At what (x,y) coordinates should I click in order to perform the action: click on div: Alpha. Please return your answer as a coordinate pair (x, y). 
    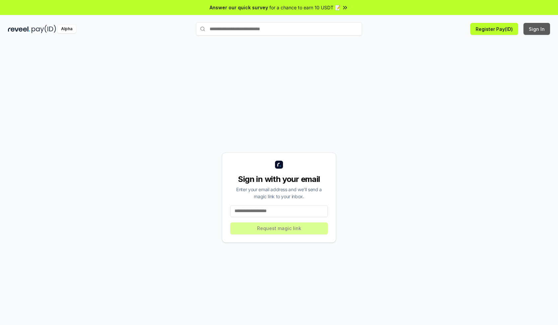
    Looking at the image, I should click on (67, 29).